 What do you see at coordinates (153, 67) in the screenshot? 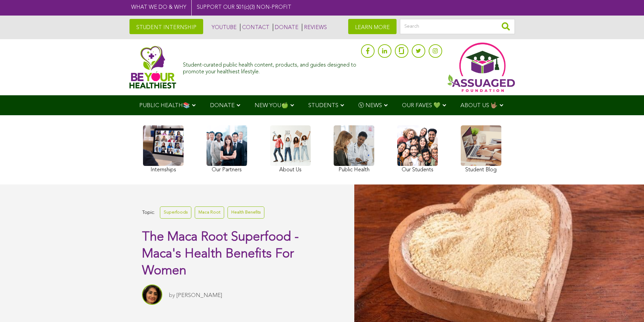
I see `img: Assuaged` at bounding box center [153, 67].